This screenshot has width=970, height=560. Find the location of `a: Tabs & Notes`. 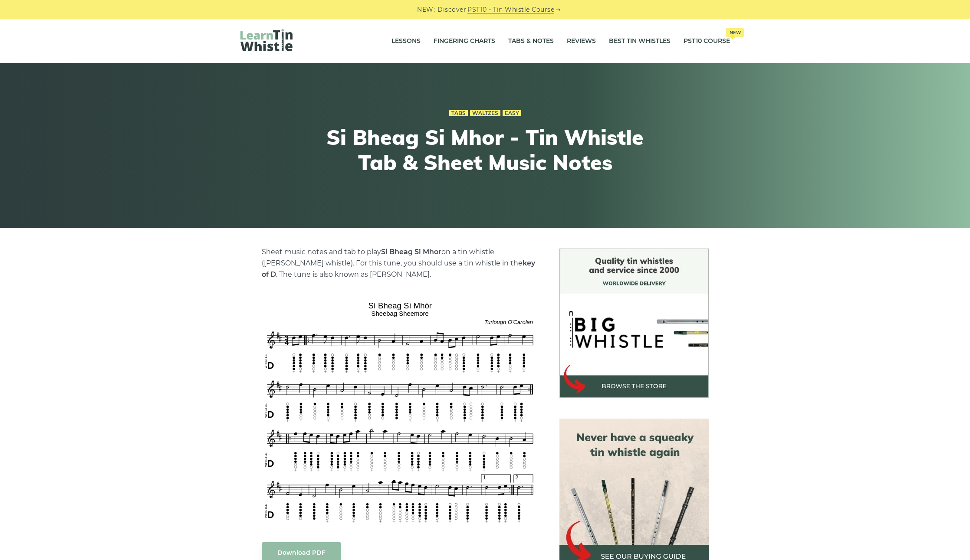

a: Tabs & Notes is located at coordinates (531, 41).